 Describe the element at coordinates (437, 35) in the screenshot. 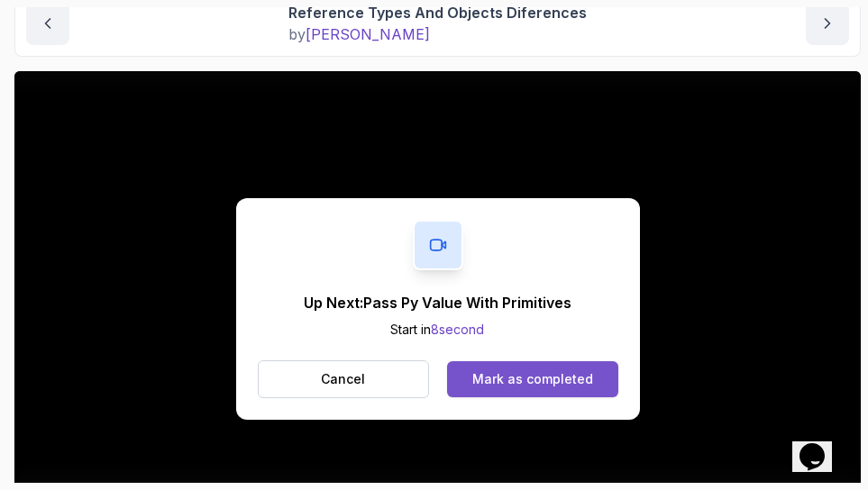

I see `p: by` at that location.